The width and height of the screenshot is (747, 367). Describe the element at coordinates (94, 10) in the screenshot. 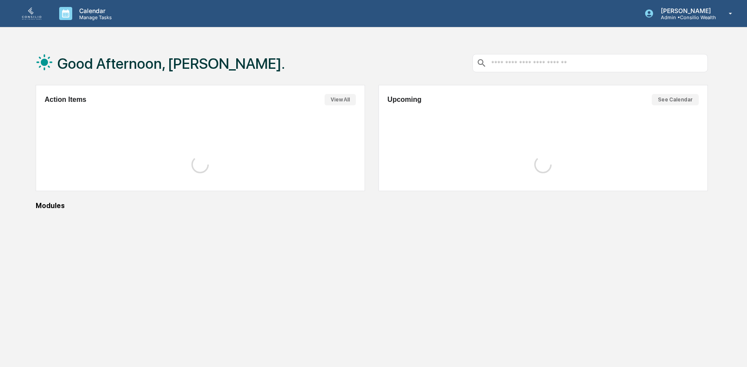

I see `p: Calendar` at that location.